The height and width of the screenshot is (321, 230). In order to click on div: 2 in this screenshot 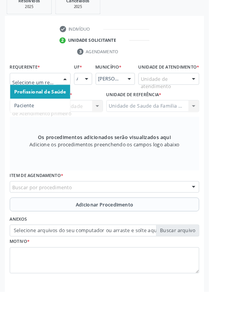, I will do `click(69, 45)`.